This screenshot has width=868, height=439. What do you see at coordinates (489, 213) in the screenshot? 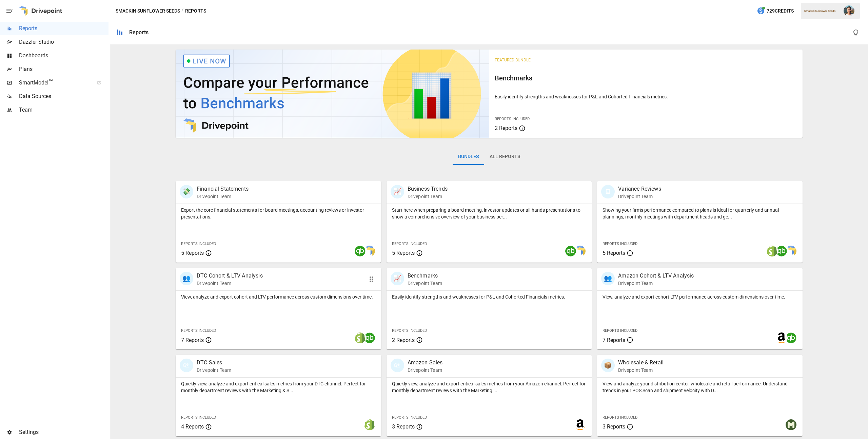
I see `p: Start here when preparing a board meeting, investor updates or all-hands presentations to show a ...` at bounding box center [489, 213].